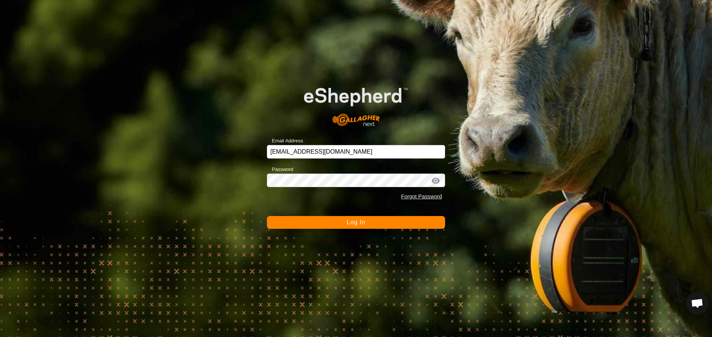 The height and width of the screenshot is (337, 712). What do you see at coordinates (356, 152) in the screenshot?
I see `input: Email Address` at bounding box center [356, 152].